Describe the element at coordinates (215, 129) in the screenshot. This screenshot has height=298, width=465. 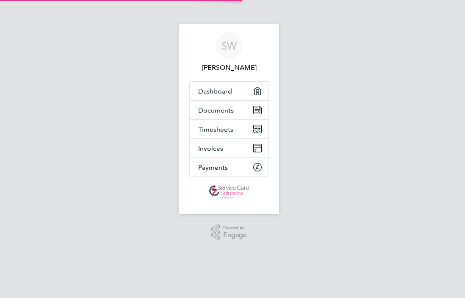
I see `span: Timesheets` at that location.